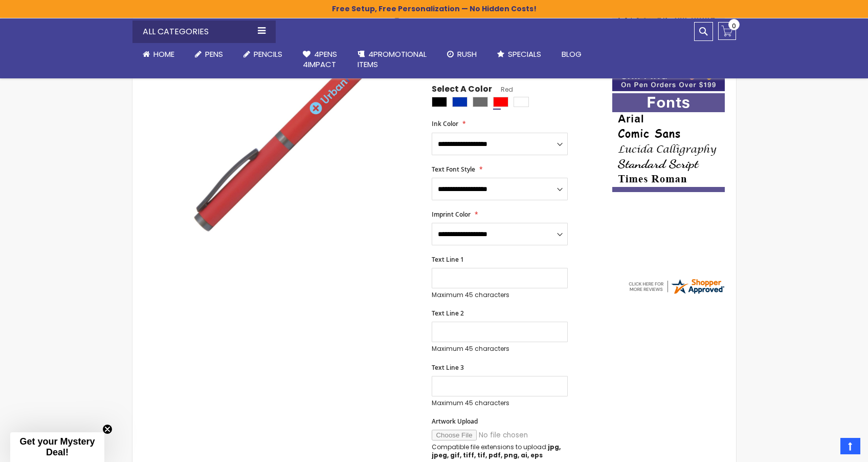  I want to click on a: Home, so click(158, 54).